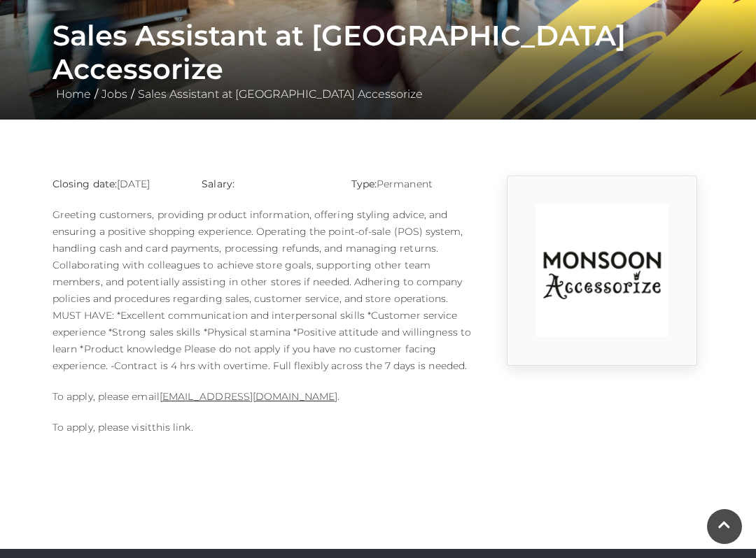  Describe the element at coordinates (114, 94) in the screenshot. I see `a: Jobs` at that location.